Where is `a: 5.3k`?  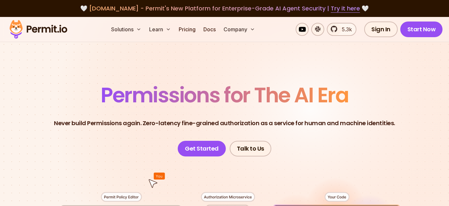
a: 5.3k is located at coordinates (342, 29).